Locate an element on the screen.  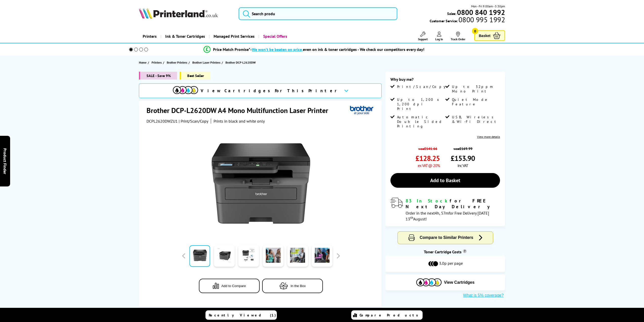
img: Brother DCP-L2620DW is located at coordinates (261, 183).